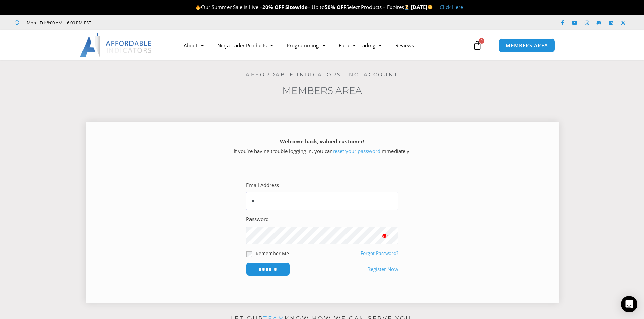 This screenshot has height=319, width=644. I want to click on strong: 20% OFF, so click(273, 7).